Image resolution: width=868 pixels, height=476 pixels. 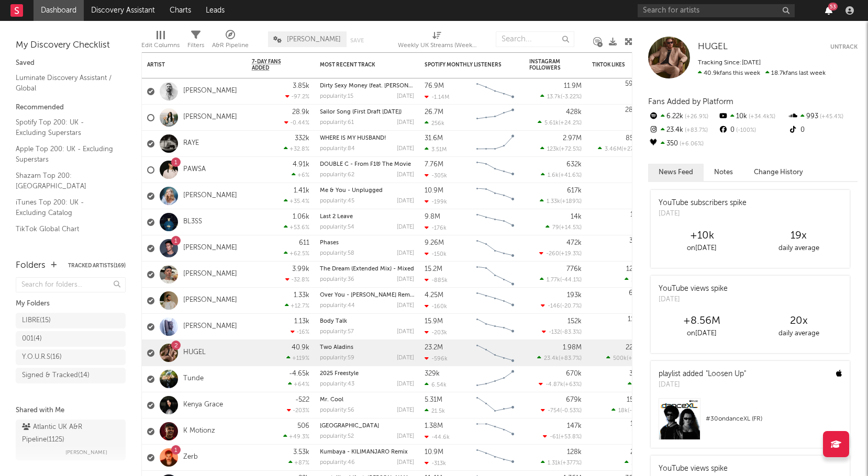 I want to click on div: 28.6M, so click(x=635, y=110).